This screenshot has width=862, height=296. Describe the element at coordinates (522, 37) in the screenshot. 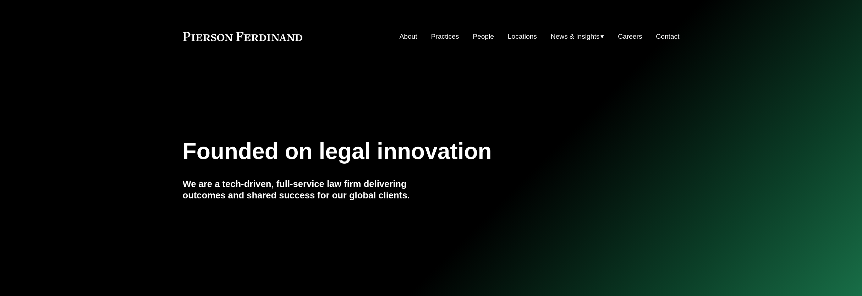

I see `a: Locations` at that location.